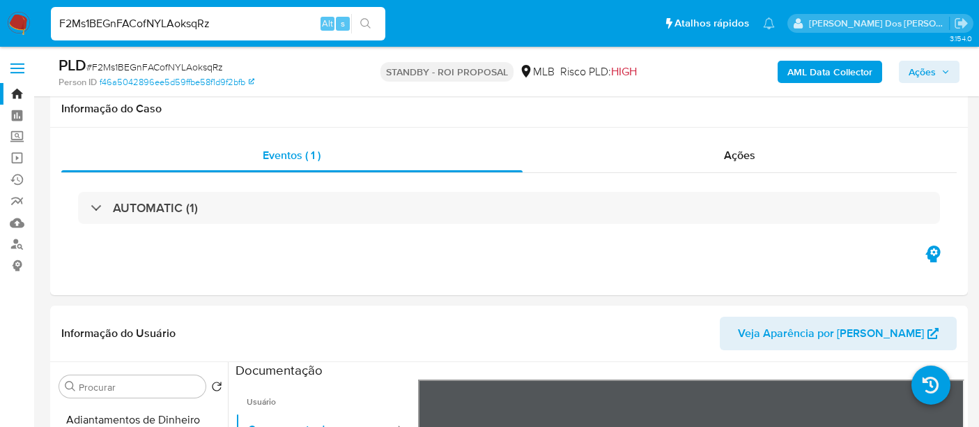 This screenshot has width=979, height=427. Describe the element at coordinates (72, 65) in the screenshot. I see `b: PLD` at that location.